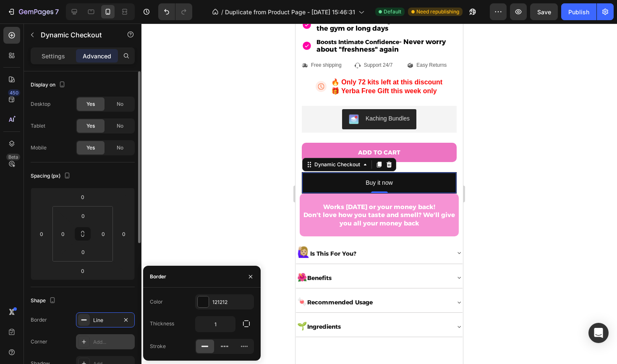 This screenshot has width=617, height=364. What do you see at coordinates (83, 95) in the screenshot?
I see `button: Kaching Bundles` at bounding box center [83, 95].